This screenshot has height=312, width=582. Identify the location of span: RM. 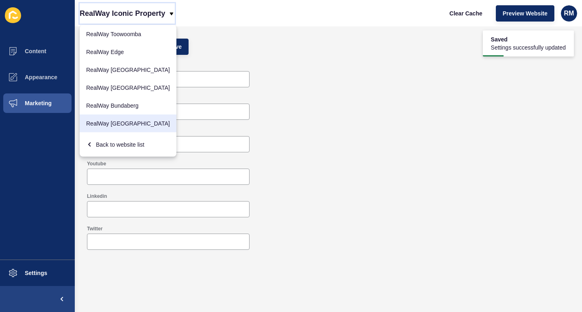
(569, 13).